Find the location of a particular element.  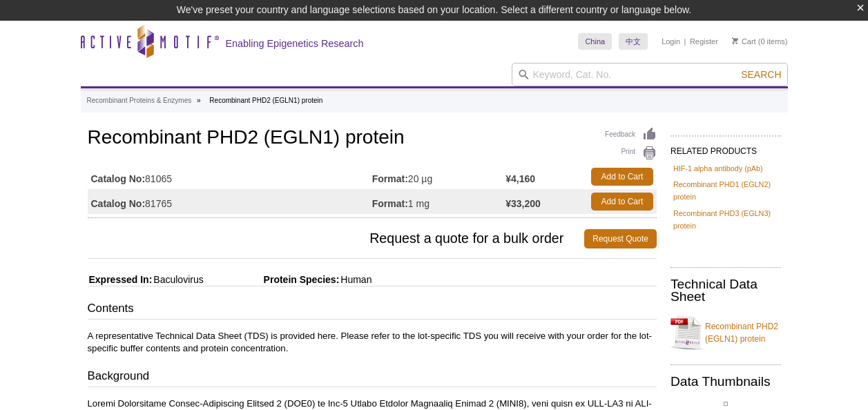

input: Keyword, Cat. No. is located at coordinates (650, 75).